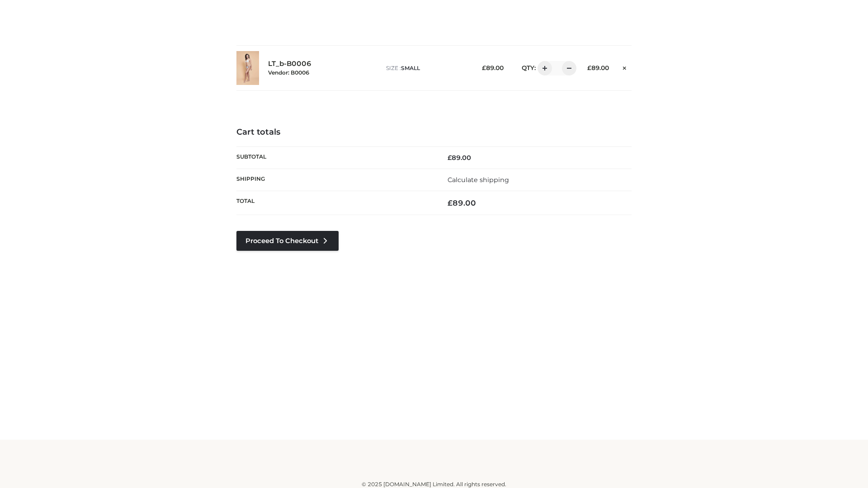 The image size is (868, 488). Describe the element at coordinates (290, 64) in the screenshot. I see `a: LT_b-B0006` at that location.